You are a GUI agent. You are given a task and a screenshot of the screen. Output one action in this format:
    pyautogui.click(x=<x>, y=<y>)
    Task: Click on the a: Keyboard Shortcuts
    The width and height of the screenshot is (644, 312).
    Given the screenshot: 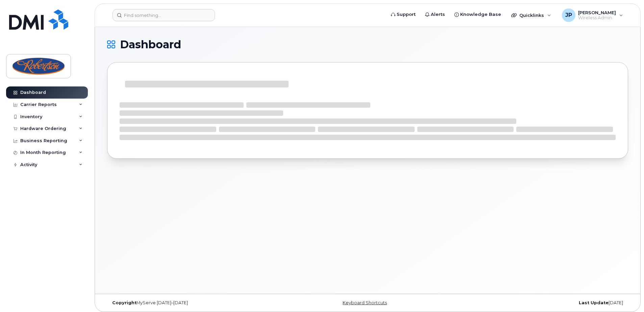 What is the action you would take?
    pyautogui.click(x=365, y=303)
    